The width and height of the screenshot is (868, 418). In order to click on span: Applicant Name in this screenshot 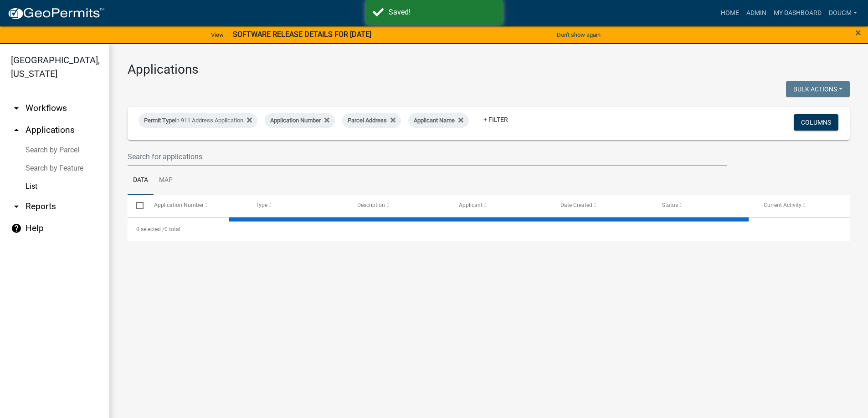, I will do `click(434, 120)`.